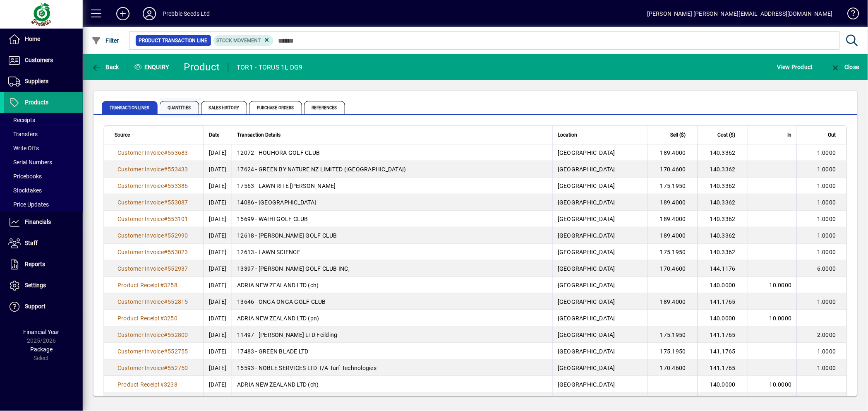  Describe the element at coordinates (392, 351) in the screenshot. I see `td: 17483 - GREEN BLADE LTD` at that location.